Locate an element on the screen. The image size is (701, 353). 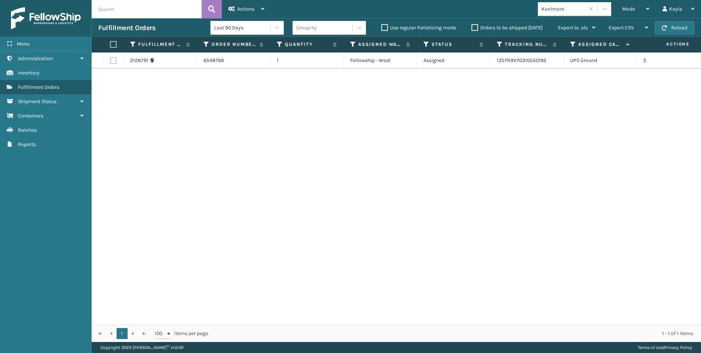
span: Menu is located at coordinates (23, 44).